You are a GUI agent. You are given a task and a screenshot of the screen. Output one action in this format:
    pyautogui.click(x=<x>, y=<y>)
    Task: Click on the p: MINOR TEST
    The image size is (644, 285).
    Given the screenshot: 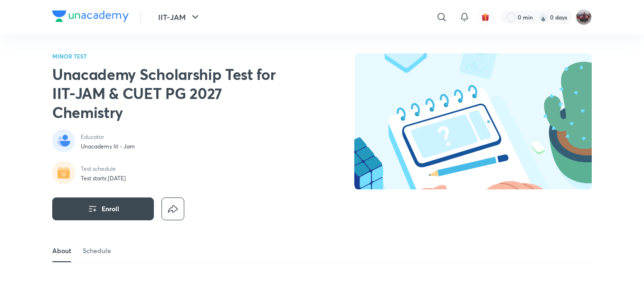 What is the action you would take?
    pyautogui.click(x=174, y=56)
    